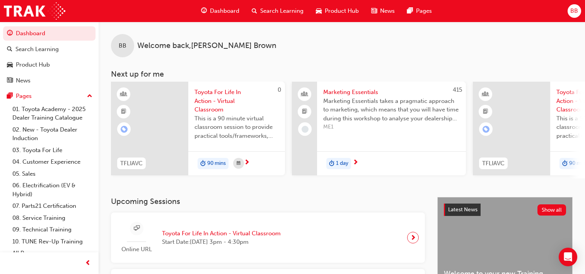 Image resolution: width=585 pixels, height=274 pixels. What do you see at coordinates (305, 94) in the screenshot?
I see `span: people-icon` at bounding box center [305, 94].